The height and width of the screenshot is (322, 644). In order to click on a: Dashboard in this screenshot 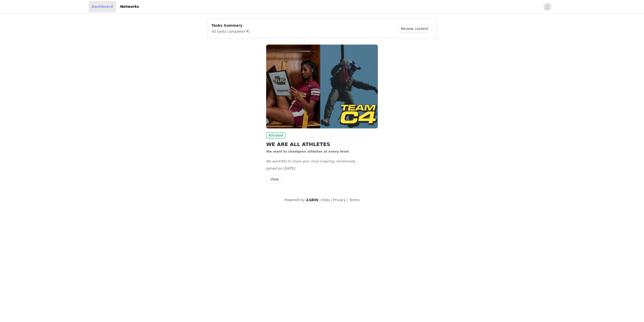, I will do `click(102, 7)`.